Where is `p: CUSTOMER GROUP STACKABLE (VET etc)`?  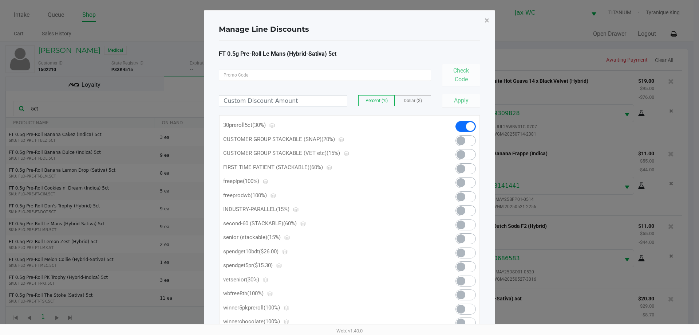
p: CUSTOMER GROUP STACKABLE (VET etc) is located at coordinates (327, 153).